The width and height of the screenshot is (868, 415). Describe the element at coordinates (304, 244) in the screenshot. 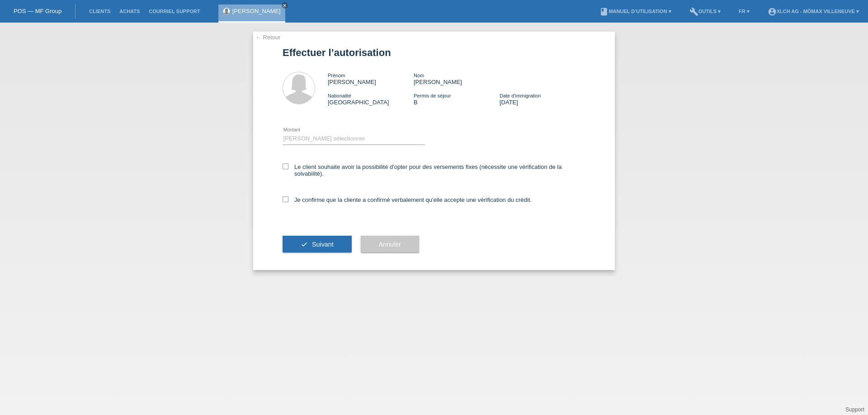

I see `i: check` at that location.